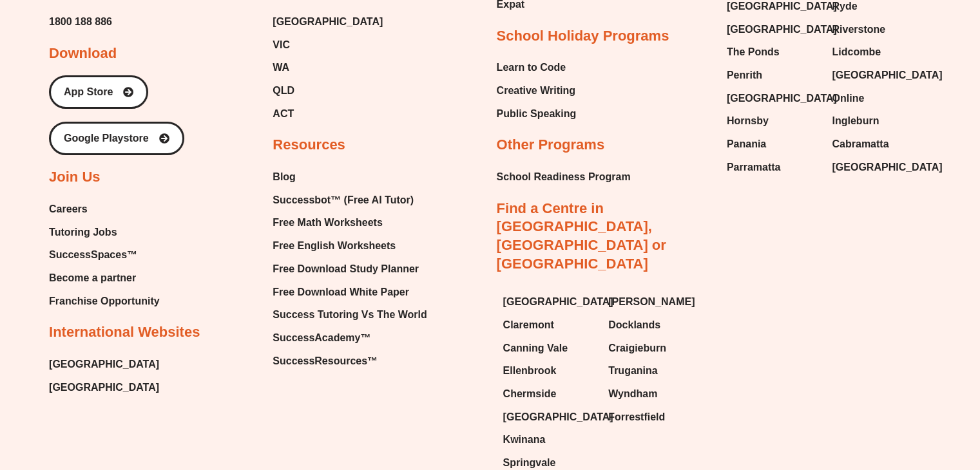 The image size is (980, 470). Describe the element at coordinates (338, 10) in the screenshot. I see `button: Text` at that location.